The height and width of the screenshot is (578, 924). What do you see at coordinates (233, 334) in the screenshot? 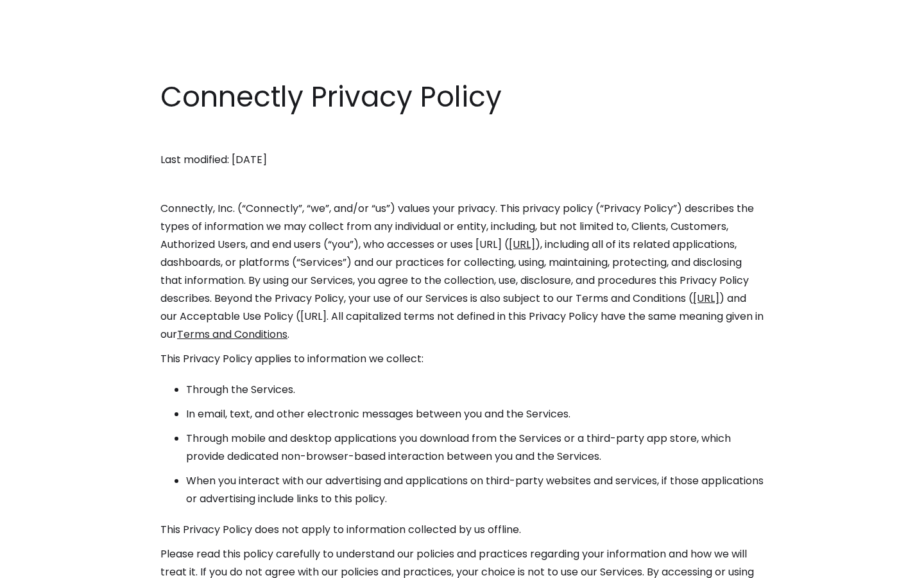
I see `a: Terms and Conditions` at bounding box center [233, 334].